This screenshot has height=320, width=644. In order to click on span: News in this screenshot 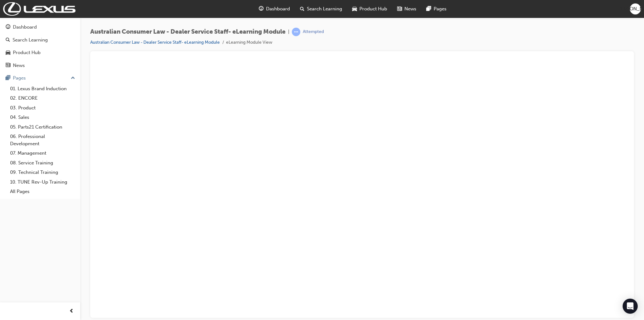, I will do `click(410, 8)`.